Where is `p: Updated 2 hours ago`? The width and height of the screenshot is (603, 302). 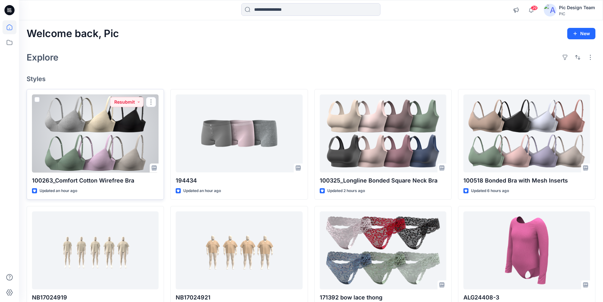
p: Updated 2 hours ago is located at coordinates (346, 191).